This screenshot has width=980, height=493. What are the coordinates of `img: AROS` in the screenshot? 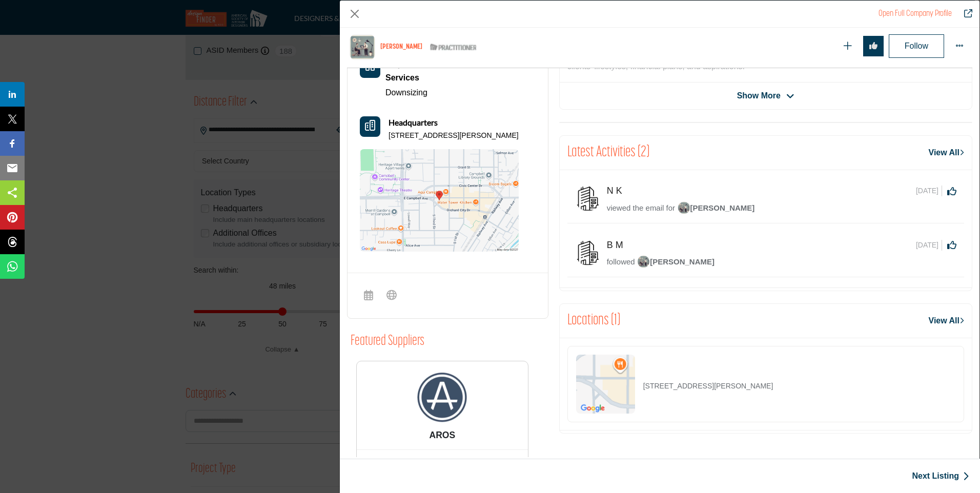 It's located at (443, 397).